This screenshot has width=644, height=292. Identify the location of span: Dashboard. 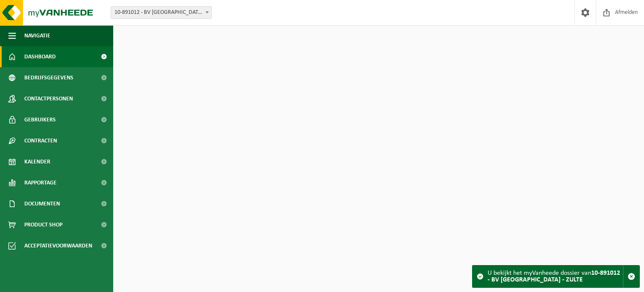
(40, 57).